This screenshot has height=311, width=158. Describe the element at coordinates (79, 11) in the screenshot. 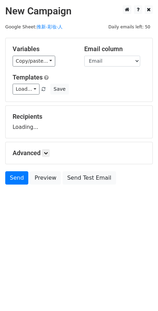

I see `h2: New Campaign` at that location.